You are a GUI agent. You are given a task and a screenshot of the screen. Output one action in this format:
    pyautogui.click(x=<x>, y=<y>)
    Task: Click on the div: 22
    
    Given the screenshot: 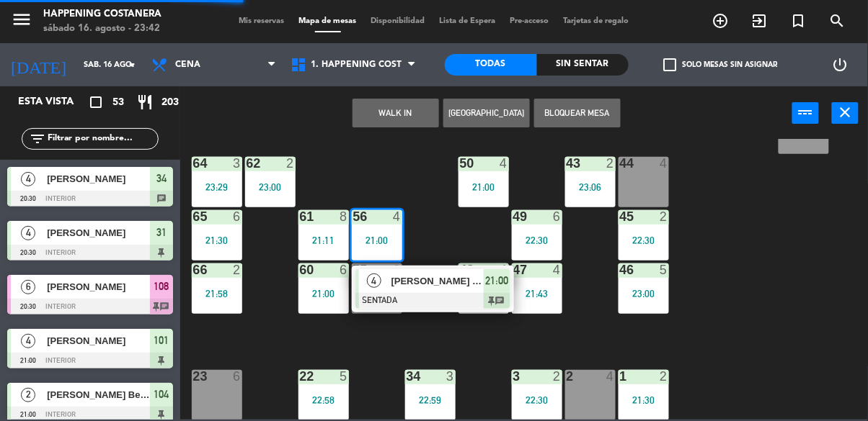 What is the action you would take?
    pyautogui.click(x=300, y=376)
    